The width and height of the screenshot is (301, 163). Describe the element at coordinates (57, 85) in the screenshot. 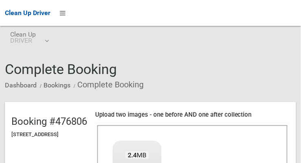

I see `a: Bookings` at that location.